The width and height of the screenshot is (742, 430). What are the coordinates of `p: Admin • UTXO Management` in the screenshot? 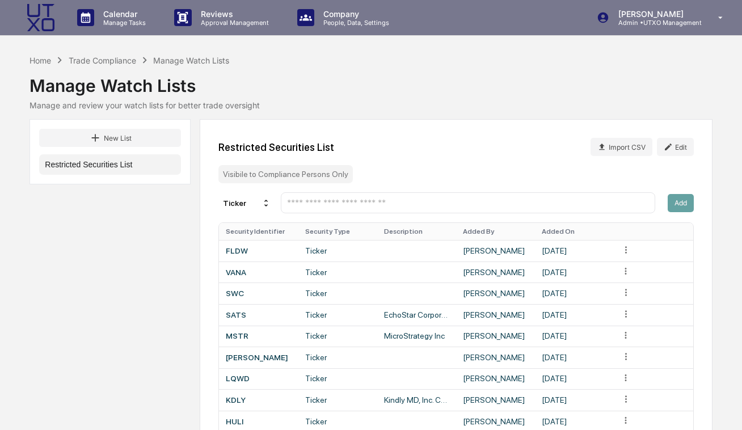 It's located at (655, 23).